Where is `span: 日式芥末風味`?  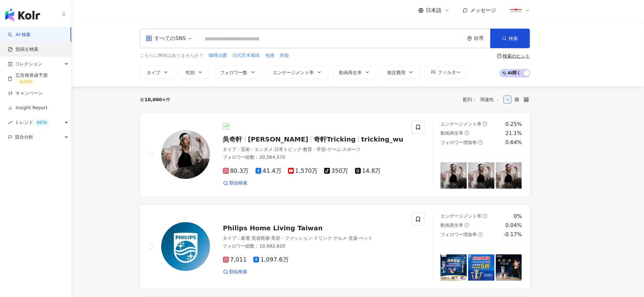 span: 日式芥末風味 is located at coordinates (246, 55).